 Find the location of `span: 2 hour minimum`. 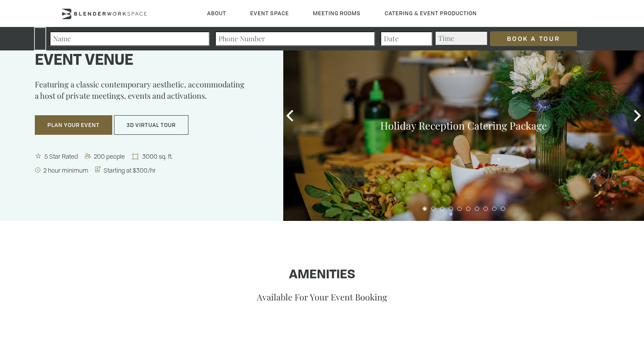

span: 2 hour minimum is located at coordinates (66, 170).